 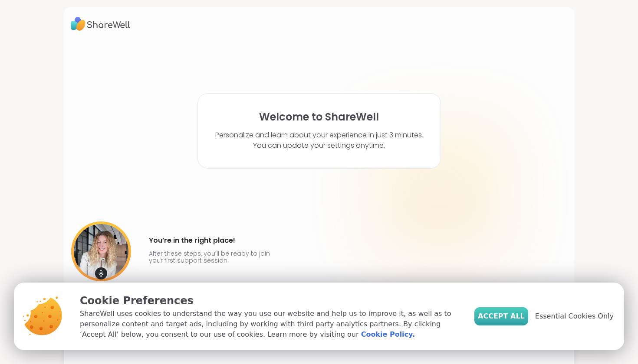 I want to click on span: Accept All, so click(x=501, y=317).